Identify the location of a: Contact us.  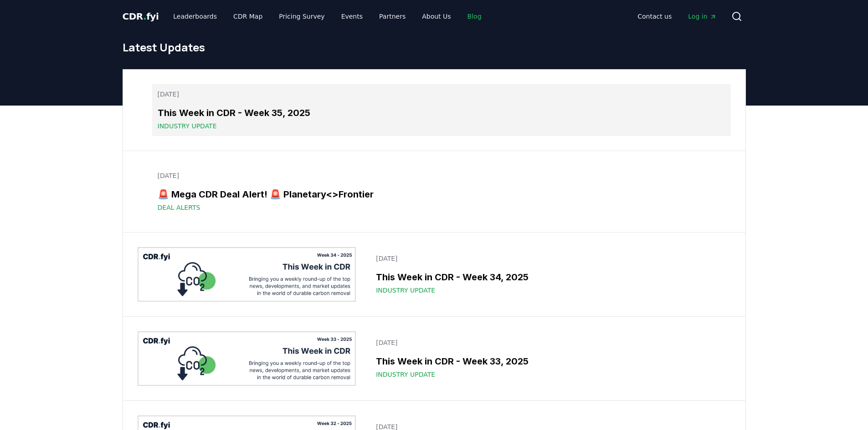
(654, 17).